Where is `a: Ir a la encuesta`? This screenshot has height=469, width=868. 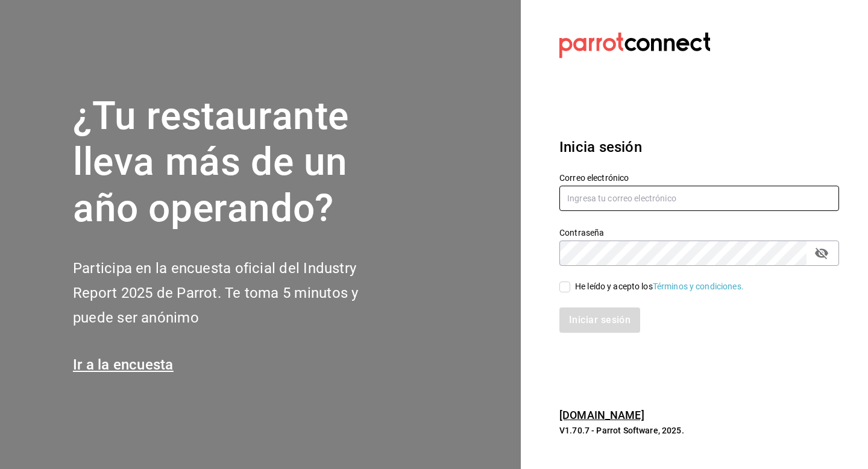 a: Ir a la encuesta is located at coordinates (123, 365).